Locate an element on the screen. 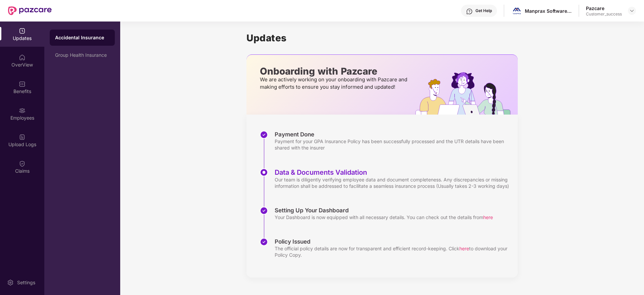 This screenshot has width=644, height=295. div: Data & Documents Validation is located at coordinates (393, 172).